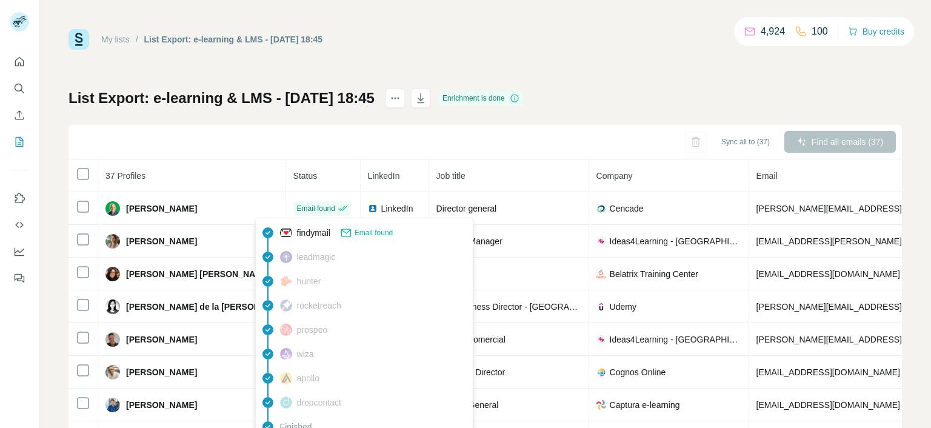 The image size is (931, 428). I want to click on button: Use Surfe on LinkedIn, so click(19, 198).